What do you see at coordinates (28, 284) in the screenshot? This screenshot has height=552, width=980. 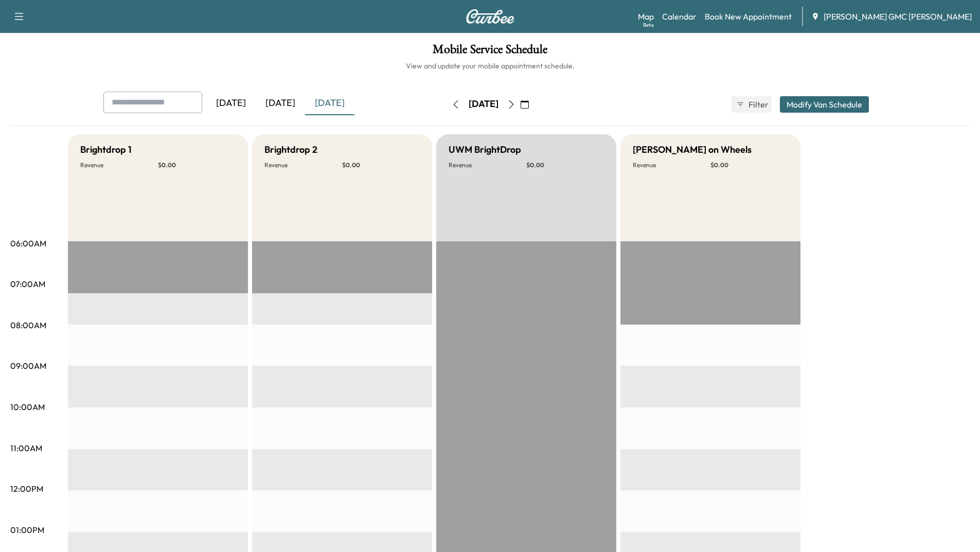 I see `p: 07:00AM` at bounding box center [28, 284].